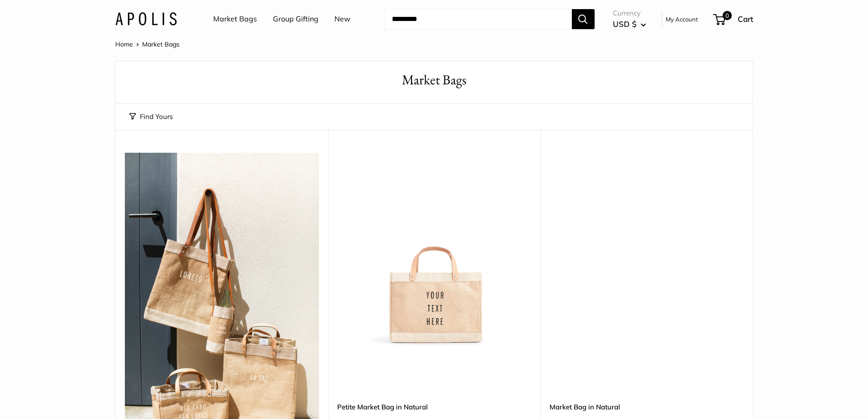  I want to click on img: Apolis, so click(146, 19).